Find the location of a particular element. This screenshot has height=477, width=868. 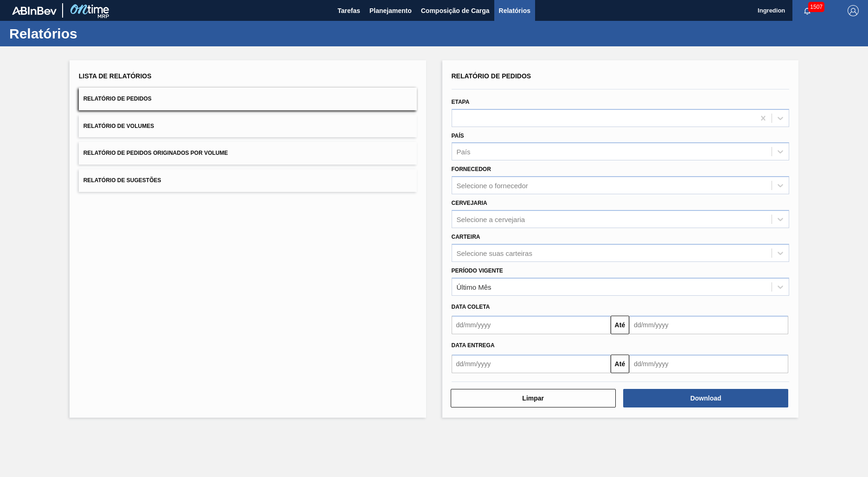

button: Notificações is located at coordinates (807, 10).